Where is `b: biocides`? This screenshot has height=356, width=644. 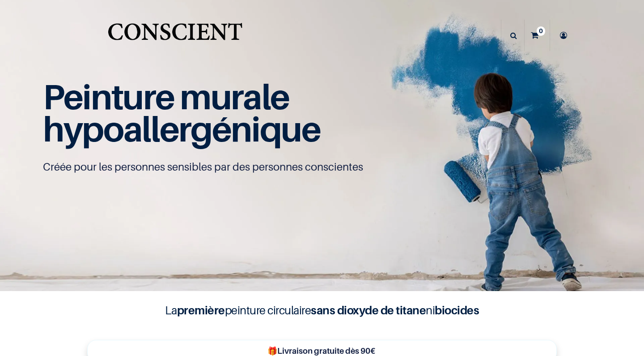
b: biocides is located at coordinates (457, 310).